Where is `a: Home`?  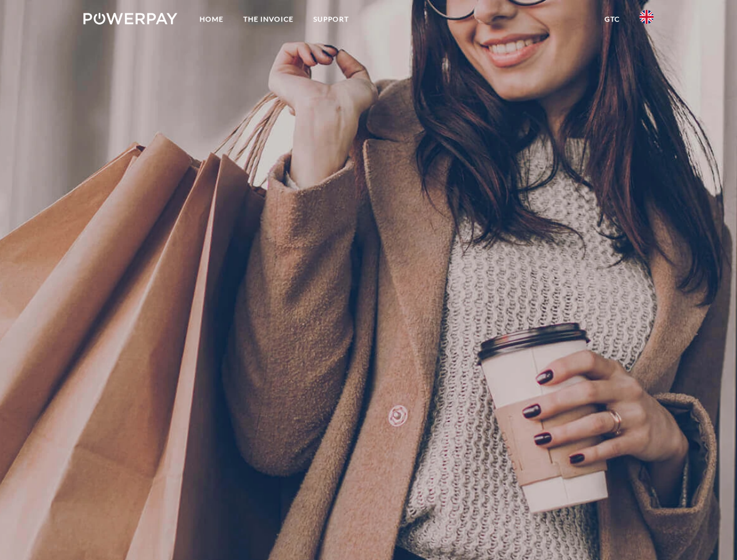 a: Home is located at coordinates (211, 19).